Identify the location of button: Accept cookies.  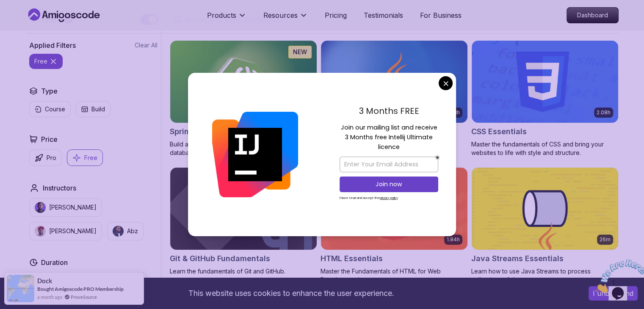
(613, 293).